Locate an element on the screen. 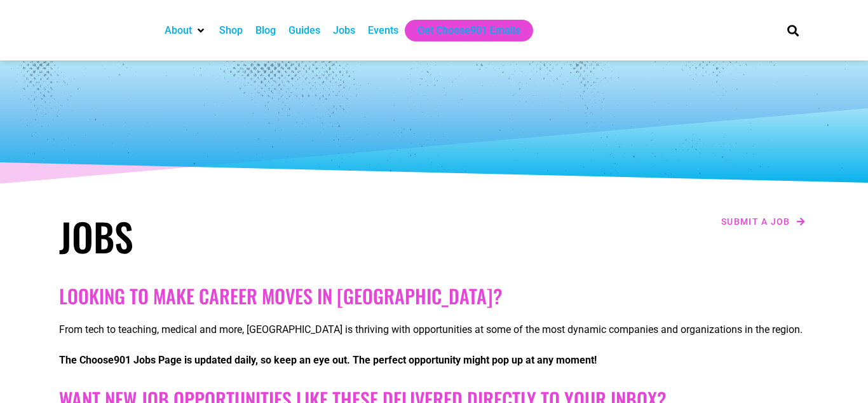  a: Submit a job is located at coordinates (764, 221).